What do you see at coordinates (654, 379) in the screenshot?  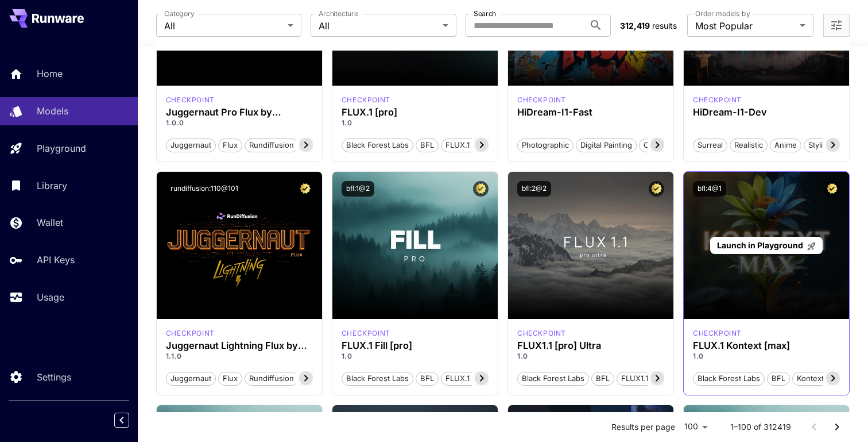 I see `span: FLUX1.1 [pro] Ultra` at bounding box center [654, 379].